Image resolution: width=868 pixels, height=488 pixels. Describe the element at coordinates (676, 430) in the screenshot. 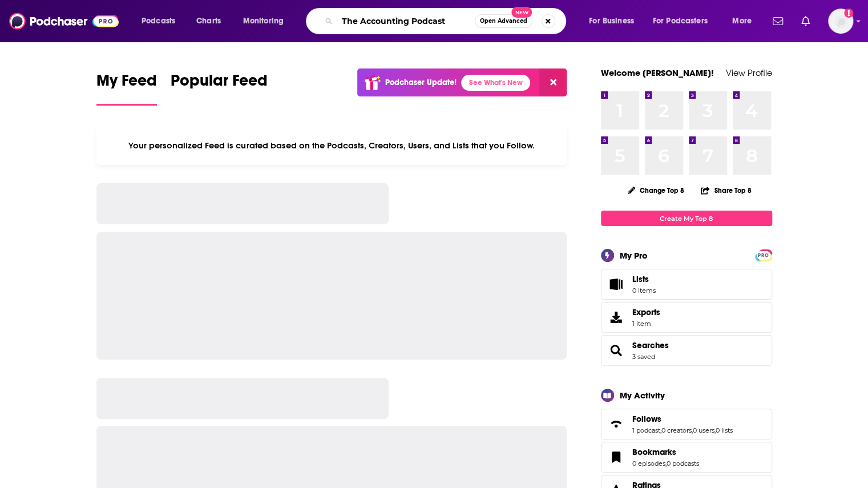

I see `a: 0 creators` at that location.